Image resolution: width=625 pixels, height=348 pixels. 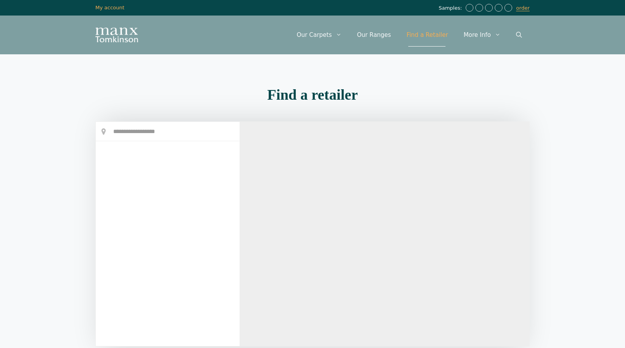 I want to click on a: Open Search Bar, so click(x=519, y=35).